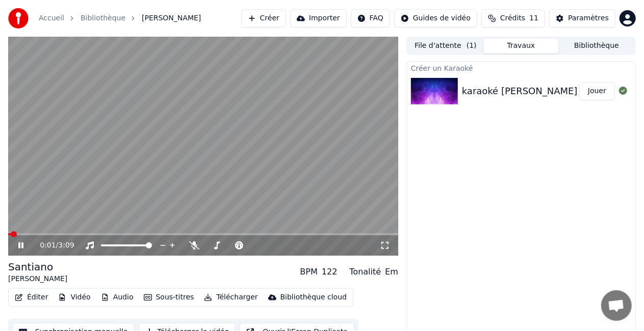  What do you see at coordinates (117, 298) in the screenshot?
I see `button: Audio` at bounding box center [117, 298].